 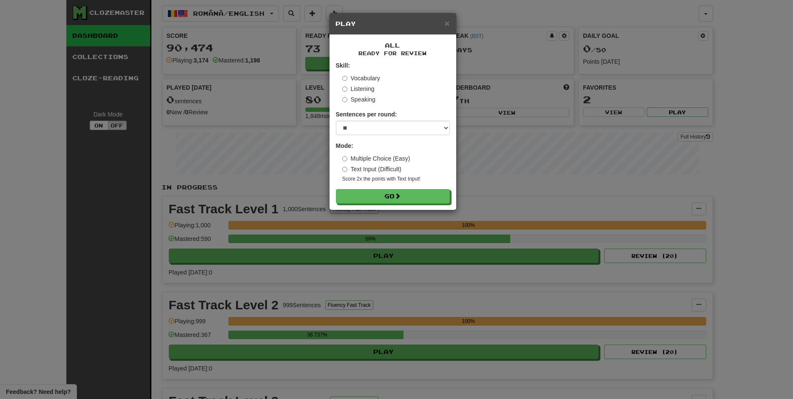 What do you see at coordinates (372, 169) in the screenshot?
I see `label: Text Input (Difficult)` at bounding box center [372, 169].